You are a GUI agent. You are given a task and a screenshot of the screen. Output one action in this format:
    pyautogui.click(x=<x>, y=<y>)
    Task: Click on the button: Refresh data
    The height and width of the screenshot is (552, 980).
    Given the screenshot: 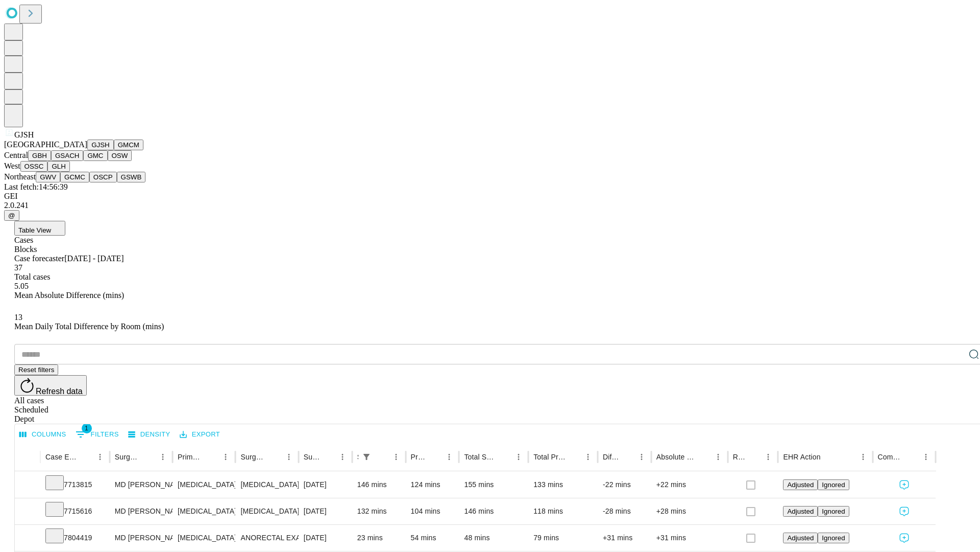 What is the action you would take?
    pyautogui.click(x=50, y=385)
    